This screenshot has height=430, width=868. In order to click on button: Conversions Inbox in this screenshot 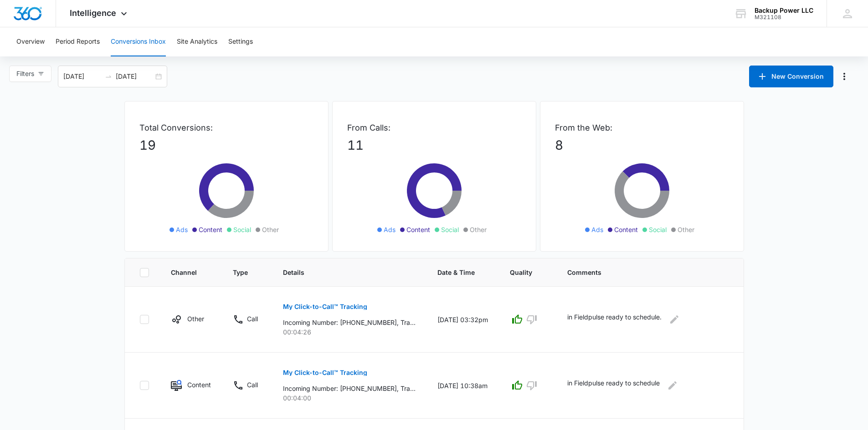, I will do `click(138, 42)`.